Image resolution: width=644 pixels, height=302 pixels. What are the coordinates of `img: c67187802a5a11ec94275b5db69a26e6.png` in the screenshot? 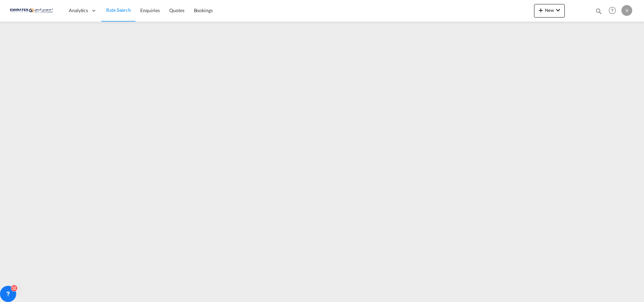 It's located at (33, 11).